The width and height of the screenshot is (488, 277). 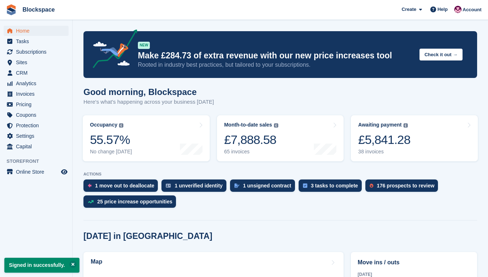 What do you see at coordinates (472, 10) in the screenshot?
I see `span: Account` at bounding box center [472, 10].